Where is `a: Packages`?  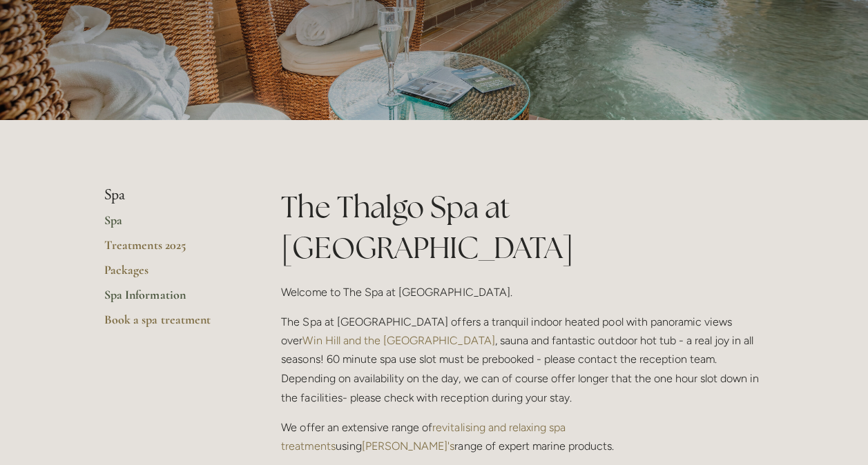
a: Packages is located at coordinates (170, 275).